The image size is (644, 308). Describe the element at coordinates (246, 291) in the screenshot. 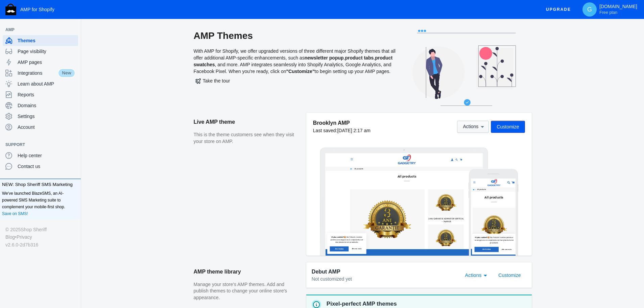

I see `p: Manage your store's AMP themes. Add and publish themes to change your online store's appearance.` at that location.